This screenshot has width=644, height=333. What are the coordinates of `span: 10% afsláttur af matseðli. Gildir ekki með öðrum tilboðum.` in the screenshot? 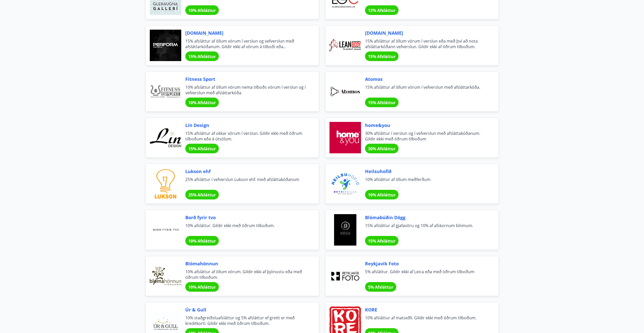 It's located at (426, 321).